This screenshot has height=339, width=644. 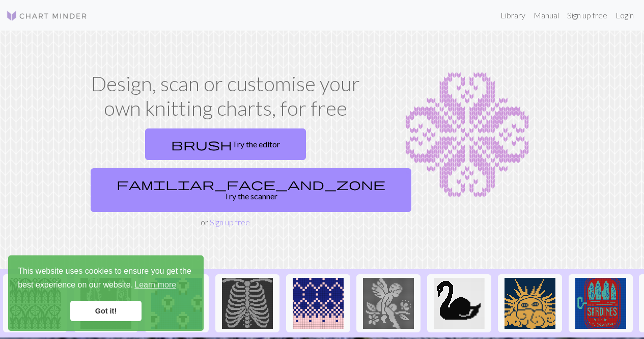 I want to click on img: Idee, so click(x=319, y=303).